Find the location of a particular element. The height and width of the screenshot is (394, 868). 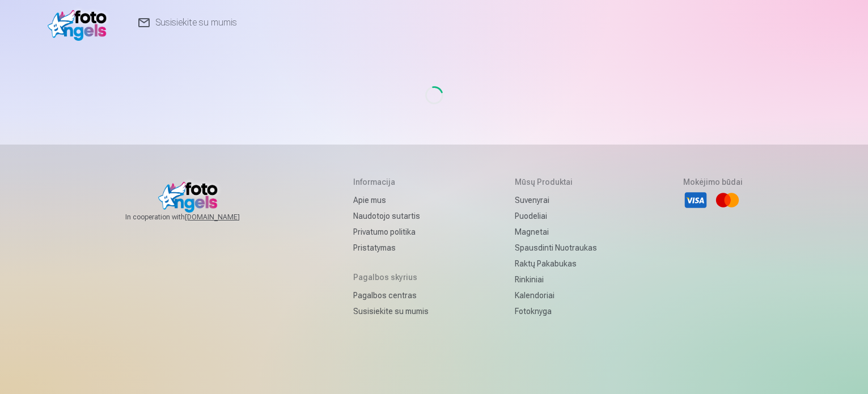

li: Visa is located at coordinates (696, 200).